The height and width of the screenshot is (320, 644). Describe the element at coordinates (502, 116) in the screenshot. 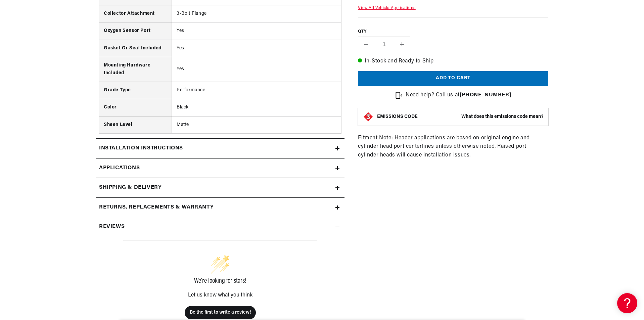

I see `strong: What does this emissions code mean?` at that location.